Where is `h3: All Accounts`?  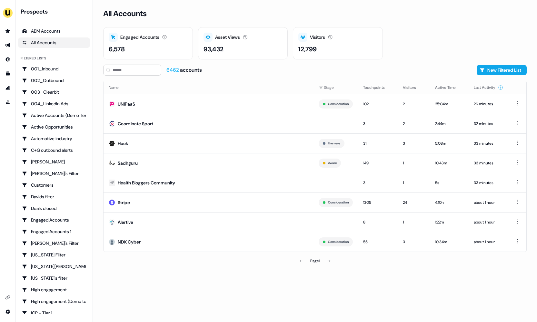
h3: All Accounts is located at coordinates (125, 14).